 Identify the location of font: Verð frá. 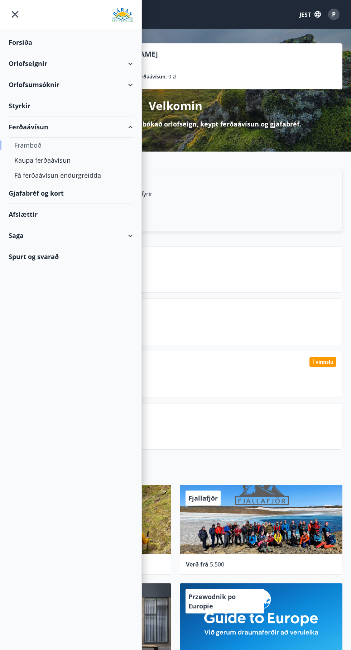
(197, 564).